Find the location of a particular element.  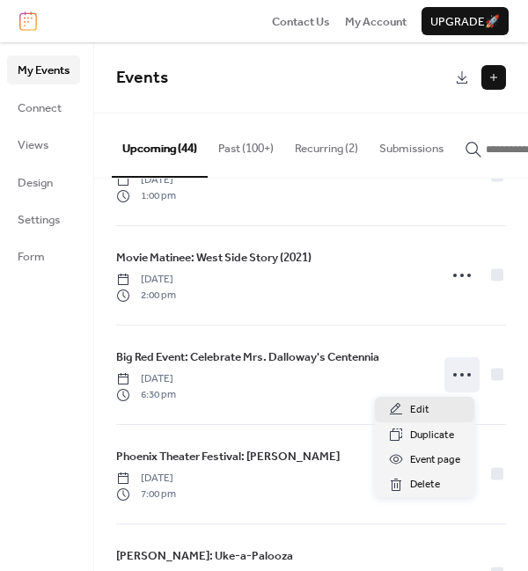

button: Past (100+) is located at coordinates (245, 144).